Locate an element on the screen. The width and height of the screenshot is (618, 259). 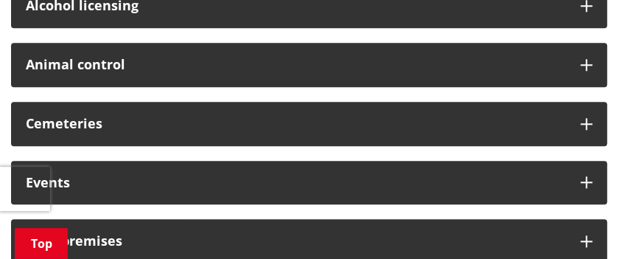
h3: Food premises is located at coordinates (295, 241).